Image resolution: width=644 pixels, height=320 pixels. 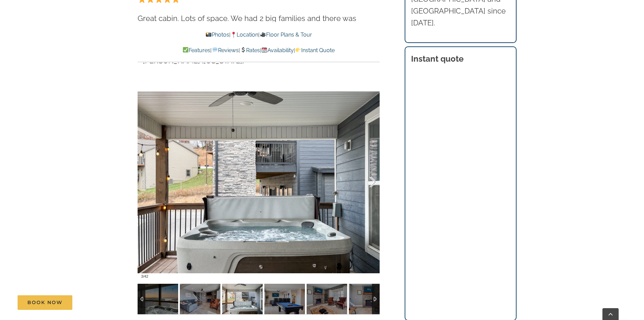 I want to click on a: Book Now, so click(x=45, y=303).